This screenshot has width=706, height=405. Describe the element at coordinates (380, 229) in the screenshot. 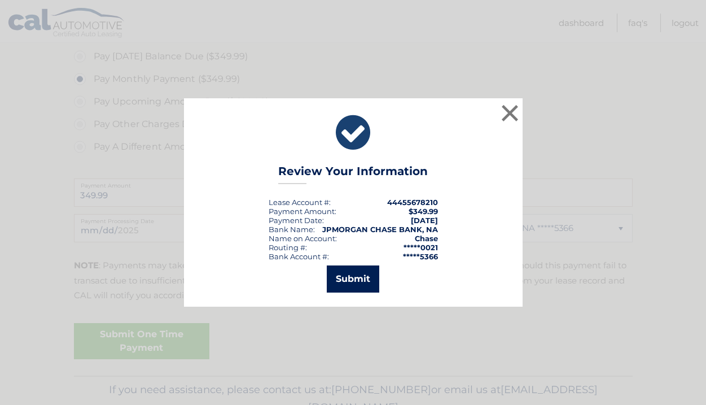

I see `strong: JPMORGAN CHASE BANK, NA` at that location.